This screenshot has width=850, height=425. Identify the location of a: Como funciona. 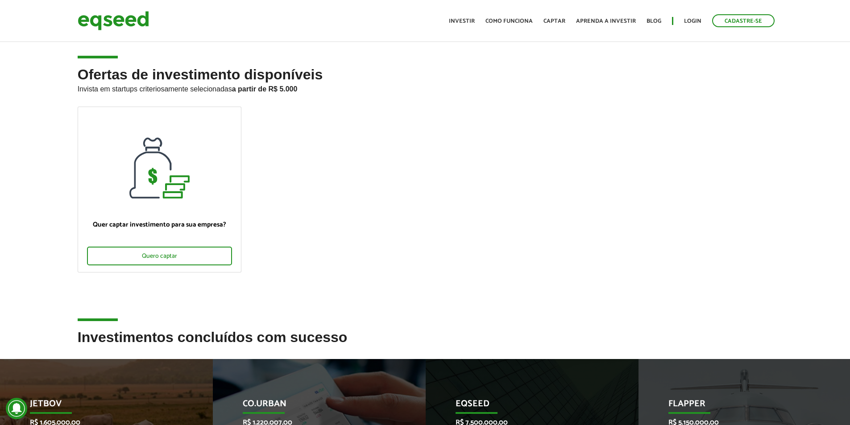
(509, 21).